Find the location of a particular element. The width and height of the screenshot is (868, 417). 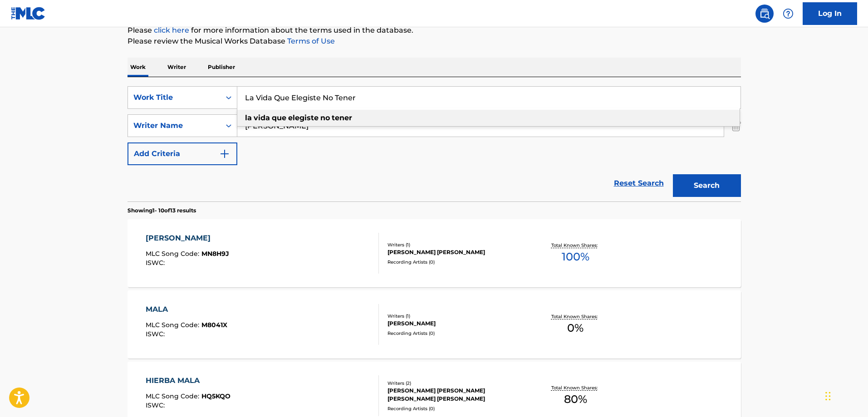

span: M8041X is located at coordinates (214, 325).